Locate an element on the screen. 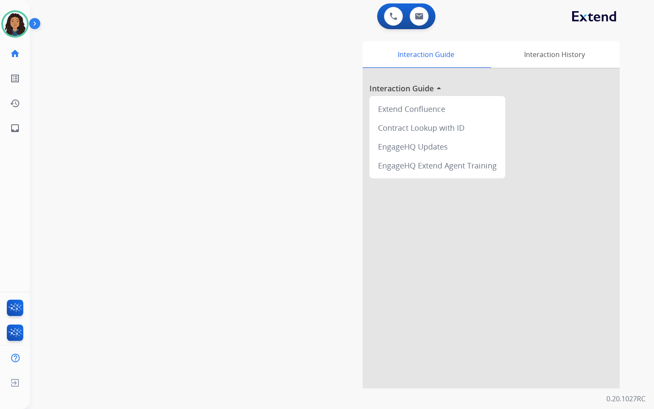  img: avatar is located at coordinates (15, 24).